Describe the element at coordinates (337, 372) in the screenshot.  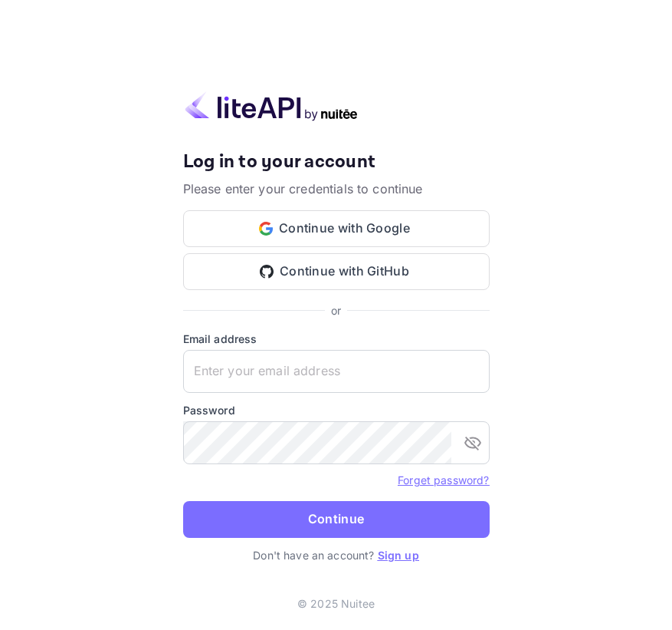
I see `input: Enter your email address` at that location.